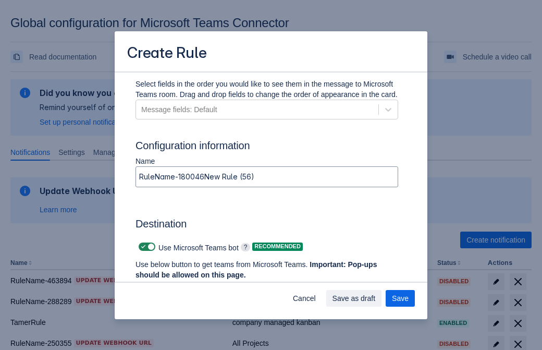  Describe the element at coordinates (354, 298) in the screenshot. I see `span: Save as draft` at that location.